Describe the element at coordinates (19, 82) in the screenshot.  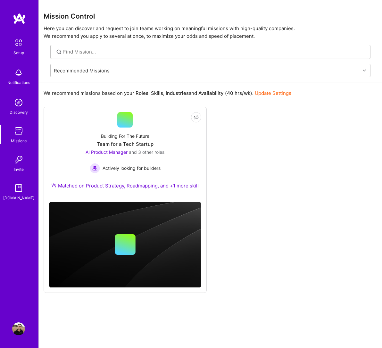
I see `div: Notifications` at that location.